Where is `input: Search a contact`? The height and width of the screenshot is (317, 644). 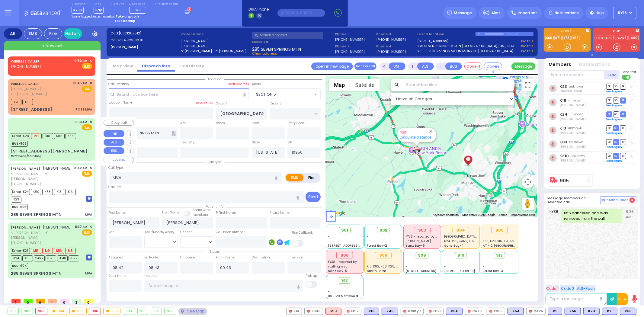
input: Search a contact is located at coordinates (288, 35).